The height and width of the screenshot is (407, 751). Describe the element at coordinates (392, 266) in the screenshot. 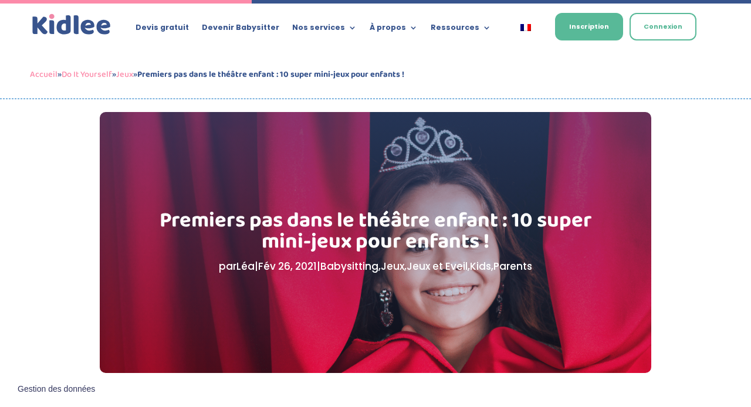

I see `a: Jeux` at that location.